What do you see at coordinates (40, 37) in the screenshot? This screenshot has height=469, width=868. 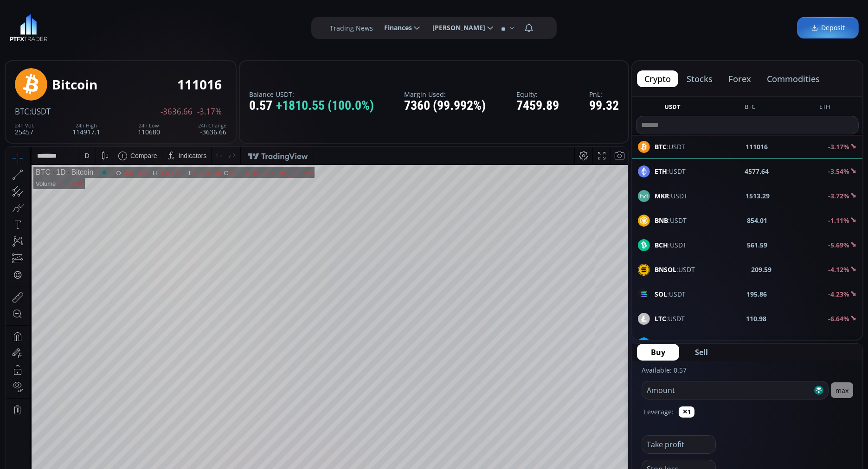 I see `div: Volume` at bounding box center [40, 37].